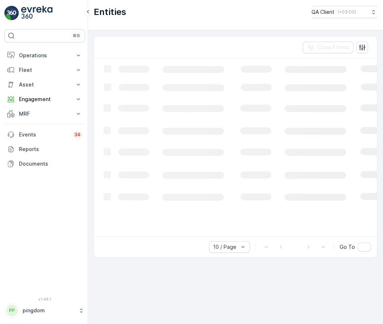 The image size is (383, 324). I want to click on p: Fleet, so click(44, 70).